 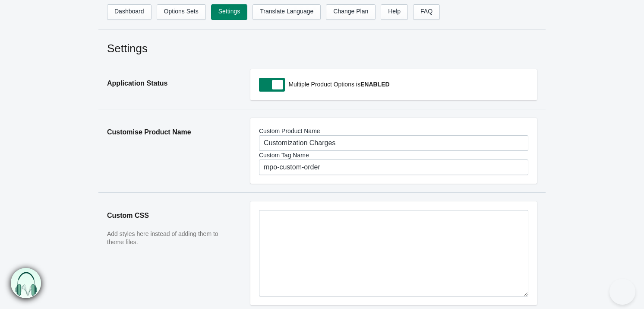 What do you see at coordinates (170, 216) in the screenshot?
I see `h2: Custom CSS` at bounding box center [170, 216].